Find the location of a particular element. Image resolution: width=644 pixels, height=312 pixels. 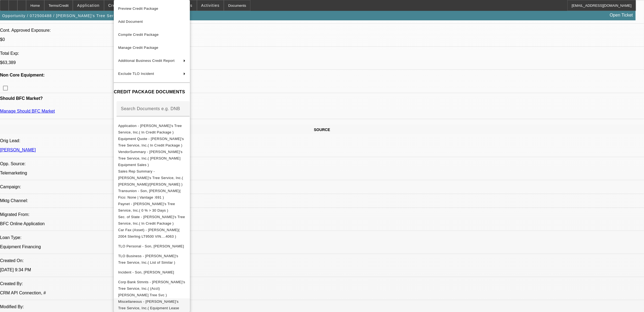

span: Manage Credit Package is located at coordinates (139, 48).